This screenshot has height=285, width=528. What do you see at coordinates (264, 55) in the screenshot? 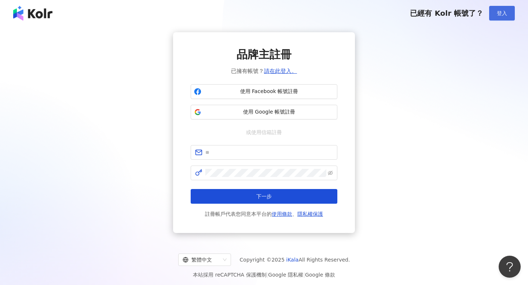
I see `span: 品牌主註冊` at bounding box center [264, 55].